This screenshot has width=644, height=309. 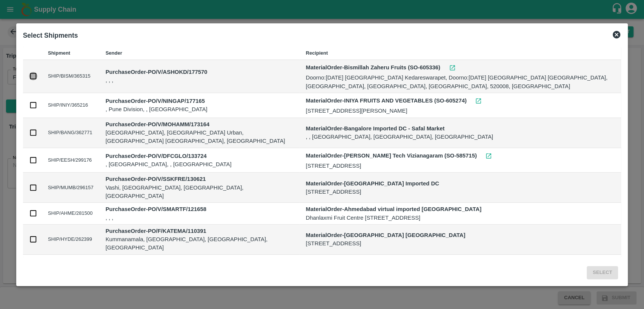 What do you see at coordinates (71, 160) in the screenshot?
I see `td: SHIP/EESH/299176` at bounding box center [71, 160].